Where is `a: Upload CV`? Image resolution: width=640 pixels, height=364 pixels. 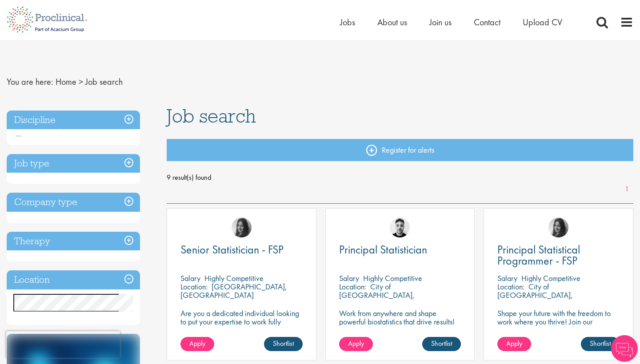 a: Upload CV is located at coordinates (542, 22).